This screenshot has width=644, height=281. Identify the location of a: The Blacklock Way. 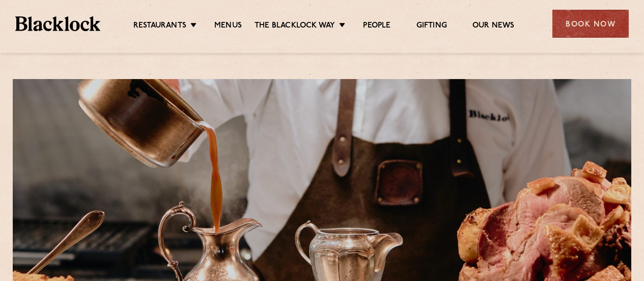
(295, 27).